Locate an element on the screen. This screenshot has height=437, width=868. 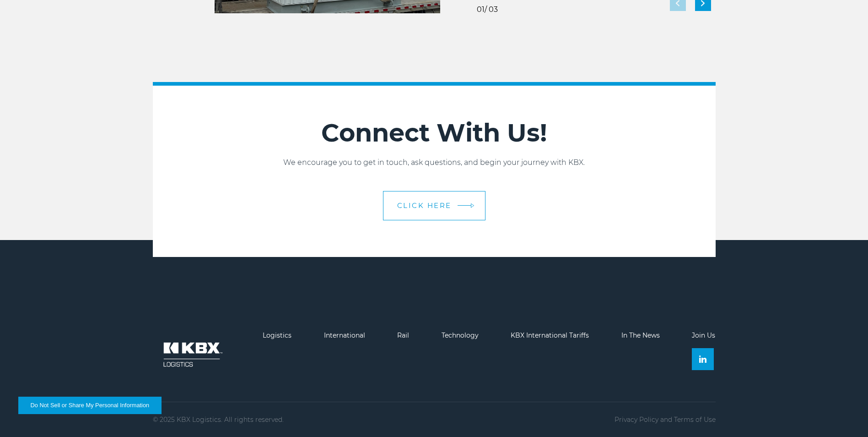
span: and is located at coordinates (667, 420).